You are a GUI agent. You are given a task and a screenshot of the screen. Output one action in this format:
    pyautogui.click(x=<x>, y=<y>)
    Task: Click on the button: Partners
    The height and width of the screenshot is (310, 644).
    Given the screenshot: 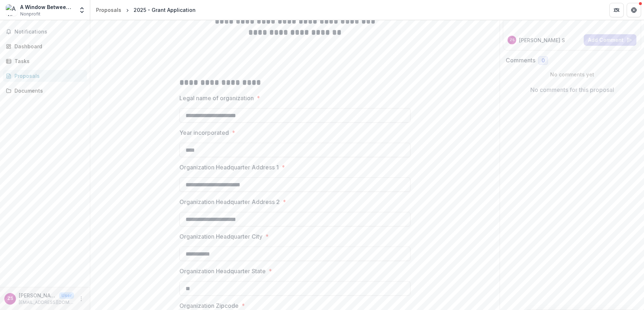 What is the action you would take?
    pyautogui.click(x=616, y=10)
    